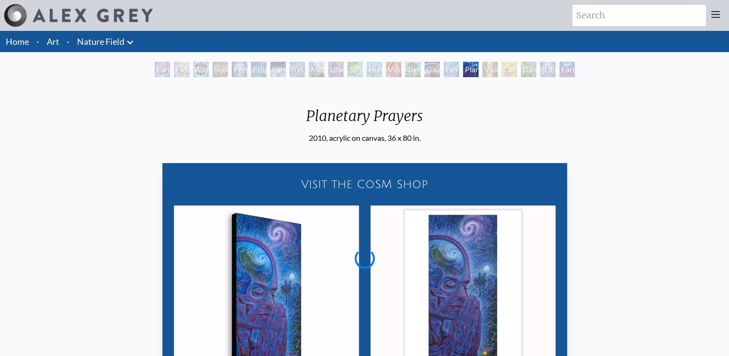  Describe the element at coordinates (452, 69) in the screenshot. I see `div: Eco-Atlas` at that location.